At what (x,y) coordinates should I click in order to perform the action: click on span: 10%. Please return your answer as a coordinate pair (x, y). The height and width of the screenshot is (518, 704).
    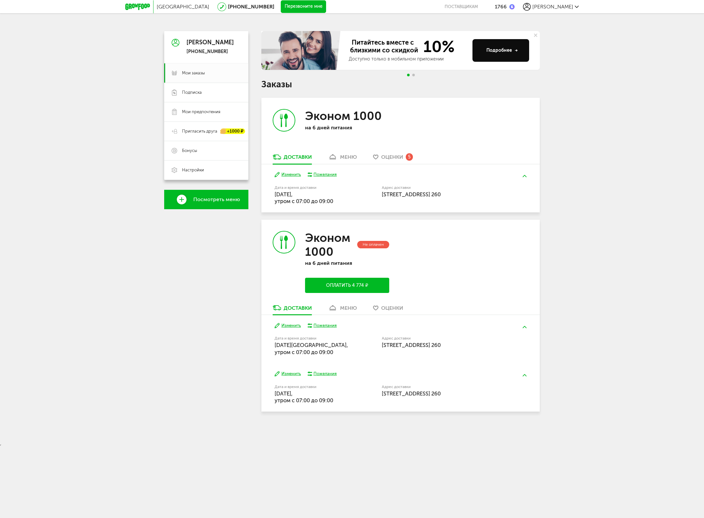
    Looking at the image, I should click on (437, 47).